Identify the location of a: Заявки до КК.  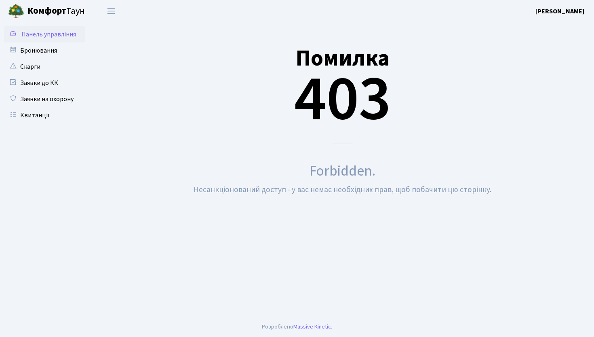
(44, 83).